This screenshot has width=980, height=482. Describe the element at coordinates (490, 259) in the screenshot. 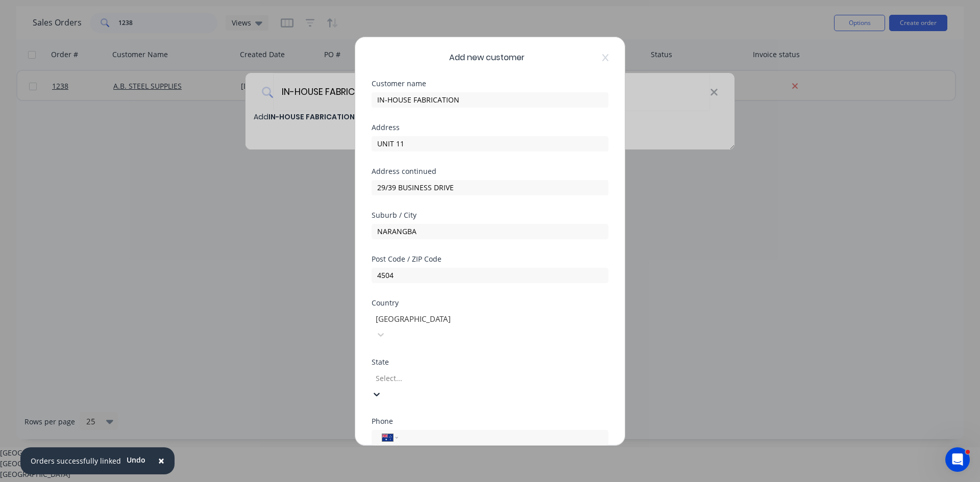

I see `div: Post Code / ZIP Code` at that location.